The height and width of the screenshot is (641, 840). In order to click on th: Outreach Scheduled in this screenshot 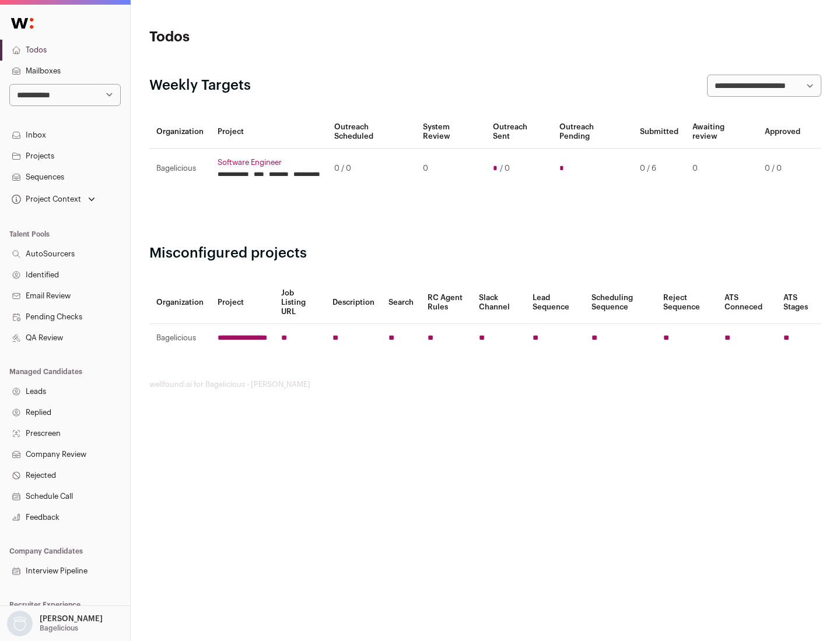, I will do `click(371, 132)`.